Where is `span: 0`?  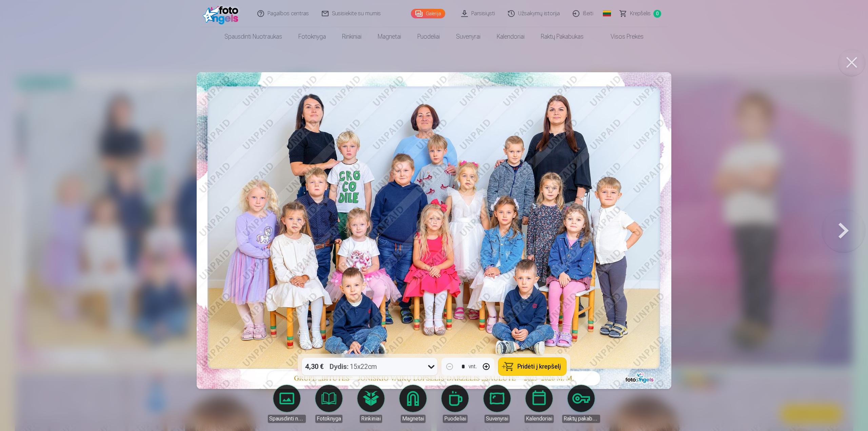
span: 0 is located at coordinates (658, 14).